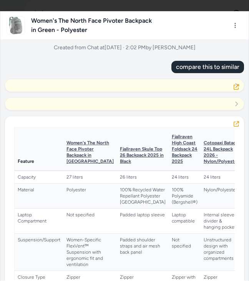 This screenshot has width=249, height=281. Describe the element at coordinates (237, 104) in the screenshot. I see `button: See more` at that location.